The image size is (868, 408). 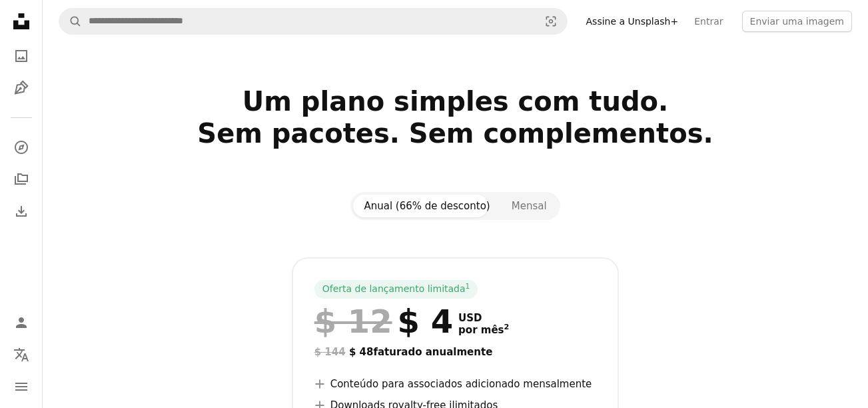 I want to click on span: USD, so click(x=483, y=318).